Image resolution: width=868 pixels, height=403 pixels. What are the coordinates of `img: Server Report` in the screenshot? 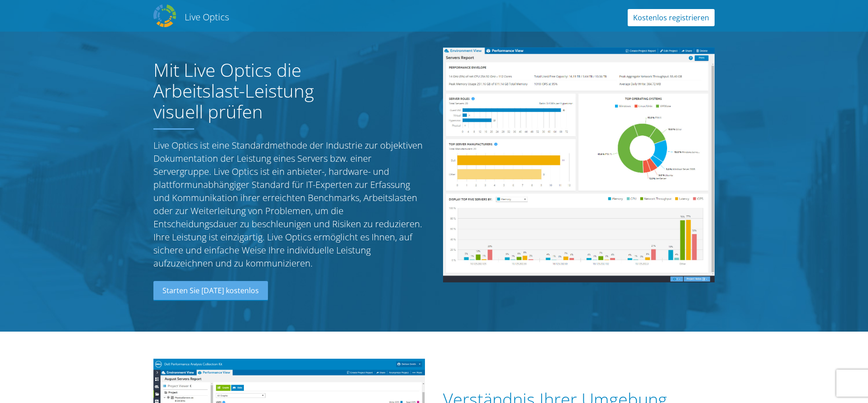 It's located at (579, 165).